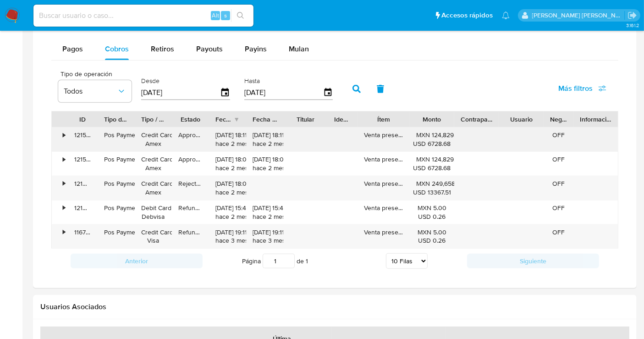 The width and height of the screenshot is (644, 339). I want to click on span: Accesos rápidos, so click(467, 15).